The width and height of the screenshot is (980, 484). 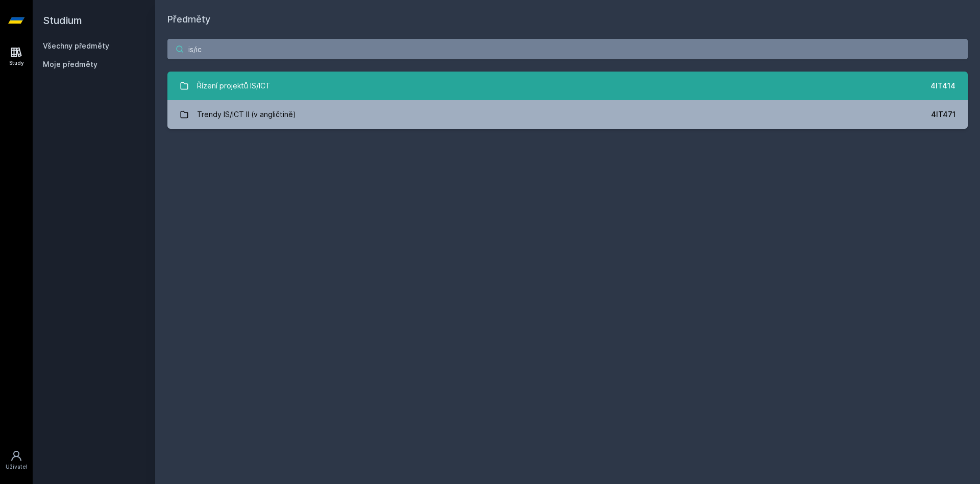 I want to click on div: Řízení projektů IS/ICT, so click(x=234, y=85).